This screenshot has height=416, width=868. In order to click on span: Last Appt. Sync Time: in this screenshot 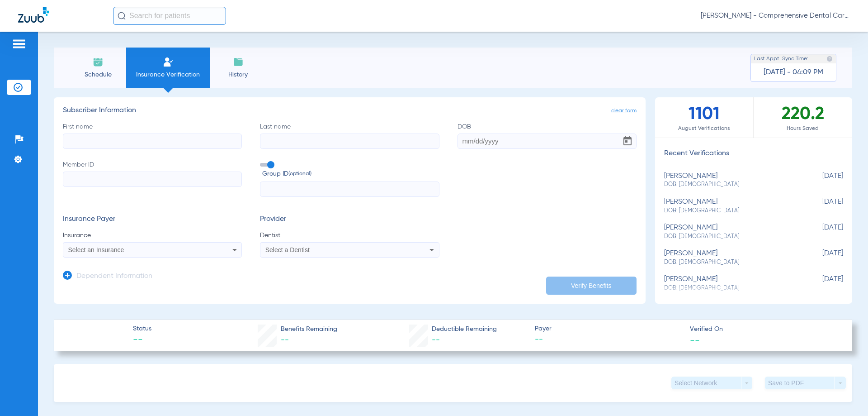, I will do `click(781, 59)`.